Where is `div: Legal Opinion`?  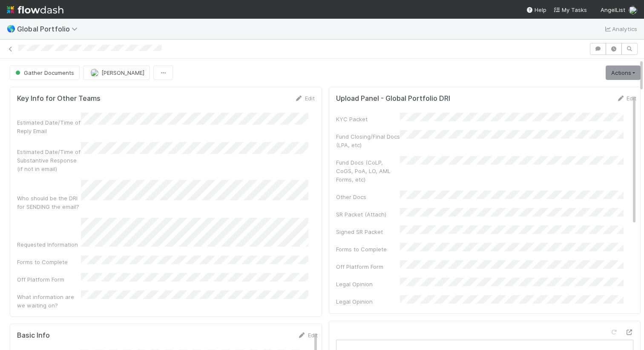 div: Legal Opinion is located at coordinates (368, 284).